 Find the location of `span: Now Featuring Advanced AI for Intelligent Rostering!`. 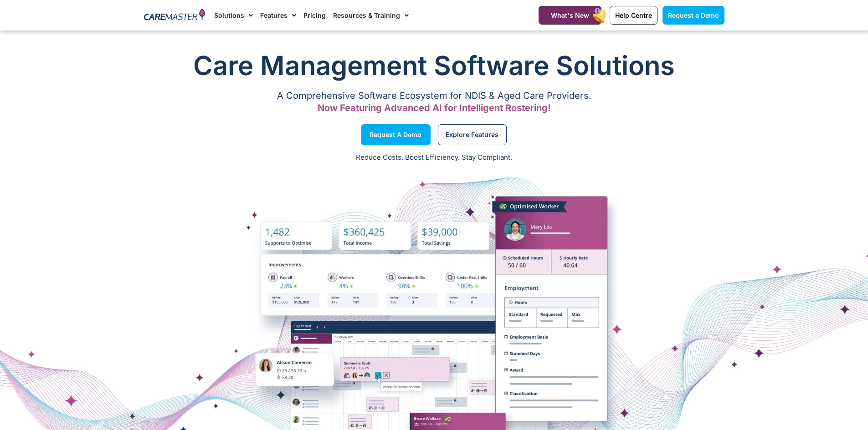

span: Now Featuring Advanced AI for Intelligent Rostering! is located at coordinates (434, 108).